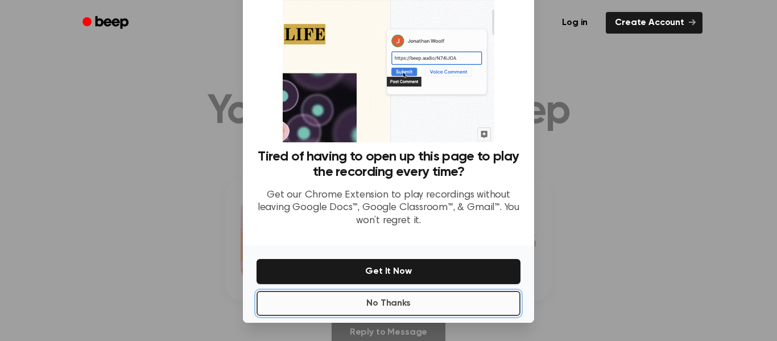 The image size is (777, 341). I want to click on a: Log in, so click(574, 23).